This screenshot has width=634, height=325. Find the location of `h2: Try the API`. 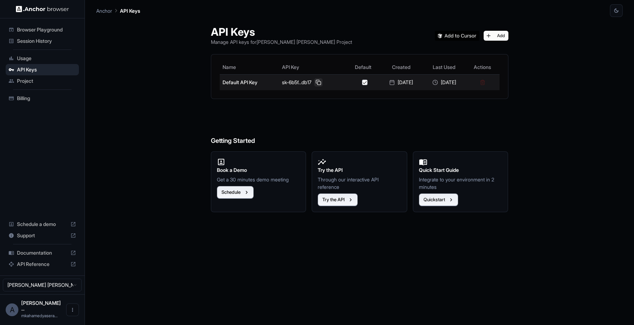

h2: Try the API is located at coordinates (359, 170).